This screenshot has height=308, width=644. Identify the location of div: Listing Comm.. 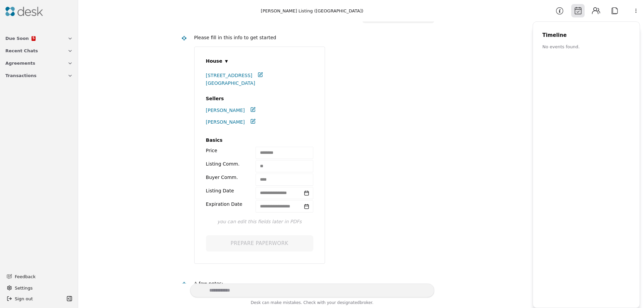
(224, 166).